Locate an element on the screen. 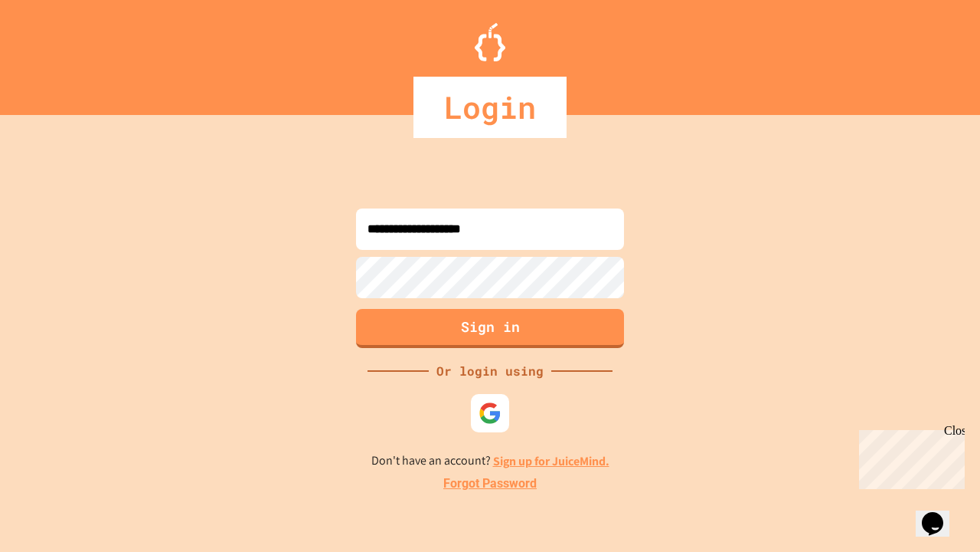  a: Forgot Password is located at coordinates (490, 483).